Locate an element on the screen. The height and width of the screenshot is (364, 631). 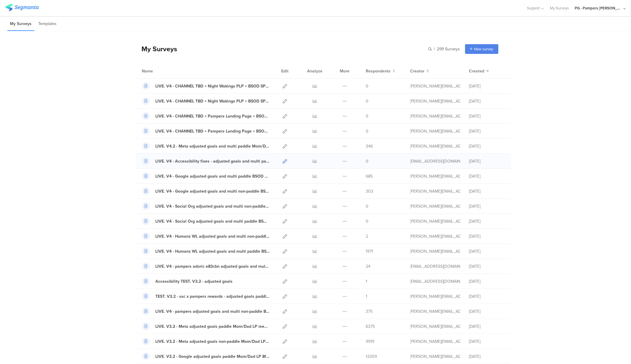
a: LIVE. V4 - Social Org adjusted goals and multi paddle BSOD LP 60p2b9 is located at coordinates (206, 221).